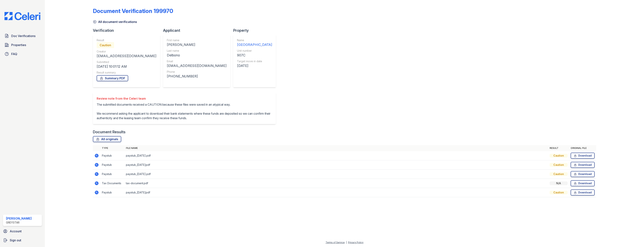  Describe the element at coordinates (22, 16) in the screenshot. I see `img: CE_Logo_Blue-a8612792a0a2168367f1c8372b55b34899dd931a85d93a1a3d3e32e68fde9ad4.png` at that location.